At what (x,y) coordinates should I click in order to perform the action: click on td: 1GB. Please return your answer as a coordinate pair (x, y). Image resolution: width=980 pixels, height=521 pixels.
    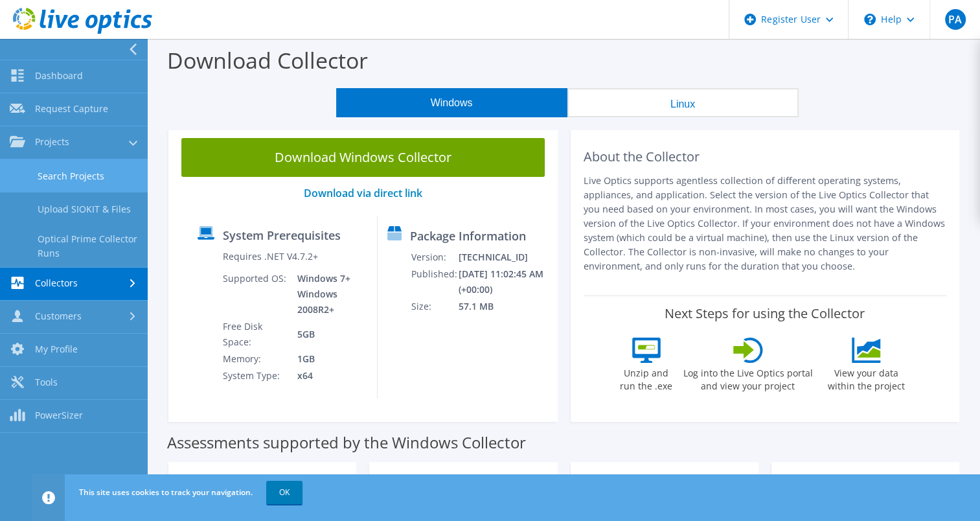
    Looking at the image, I should click on (327, 359).